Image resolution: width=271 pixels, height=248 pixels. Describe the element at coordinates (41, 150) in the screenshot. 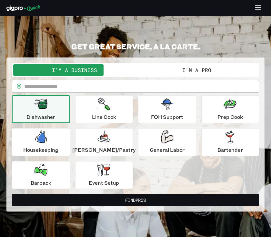

I see `p: Housekeeping` at that location.